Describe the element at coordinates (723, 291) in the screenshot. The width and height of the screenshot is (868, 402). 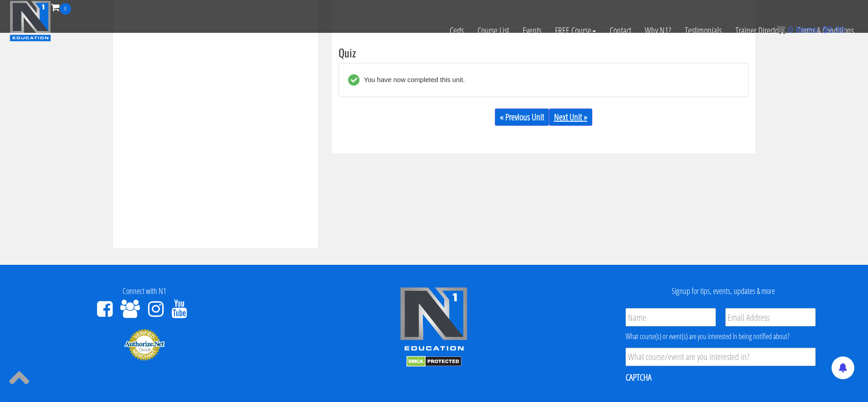
I see `h4: Signup for tips, events, updates & more` at that location.